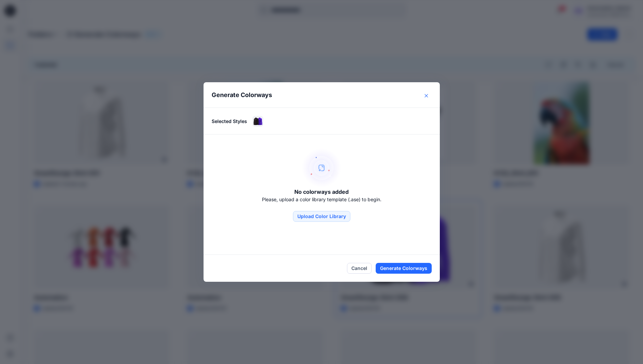 Image resolution: width=643 pixels, height=364 pixels. What do you see at coordinates (404, 268) in the screenshot?
I see `button: Generate Colorways` at bounding box center [404, 268].